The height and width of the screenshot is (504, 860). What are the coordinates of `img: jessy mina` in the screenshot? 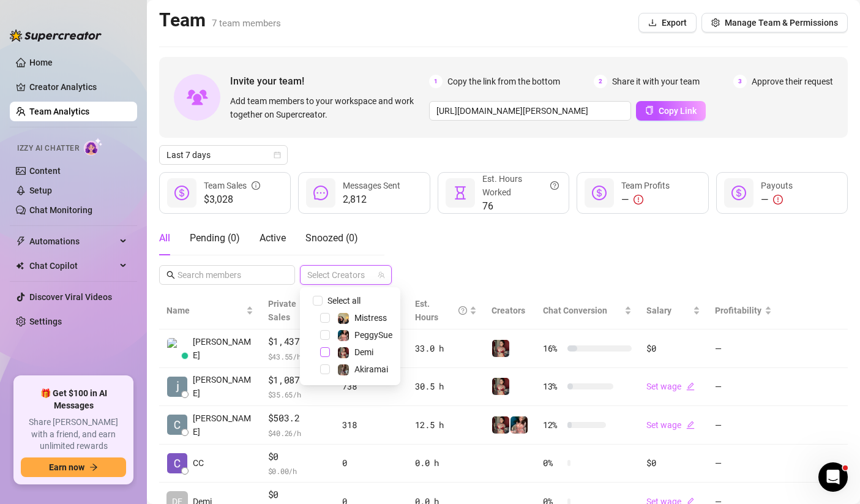 It's located at (177, 386).